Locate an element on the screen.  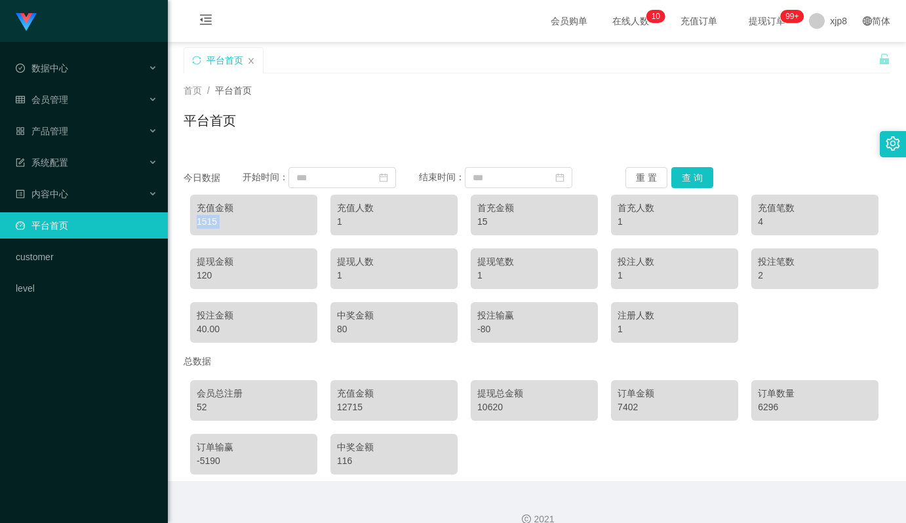
i: 图标: sync is located at coordinates (197, 60).